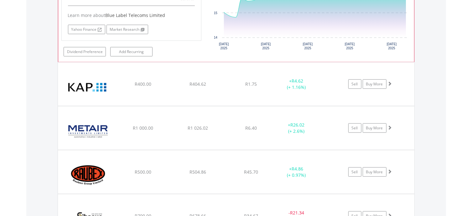  What do you see at coordinates (251, 84) in the screenshot?
I see `span: R1.75` at bounding box center [251, 84].